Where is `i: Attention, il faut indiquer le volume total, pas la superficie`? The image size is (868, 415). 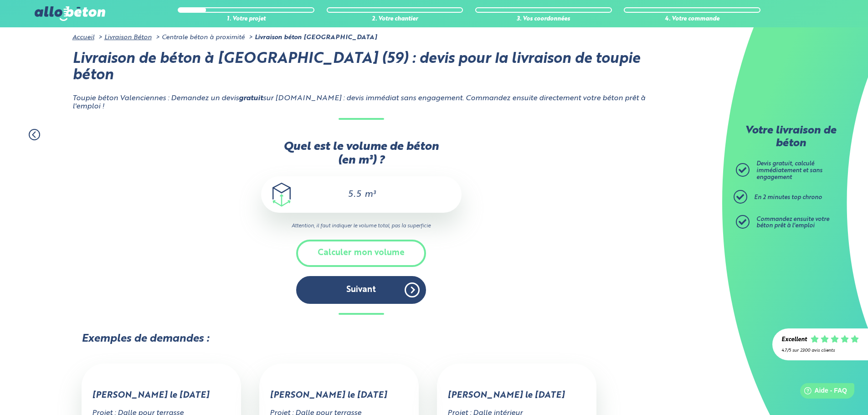 i: Attention, il faut indiquer le volume total, pas la superficie is located at coordinates (361, 226).